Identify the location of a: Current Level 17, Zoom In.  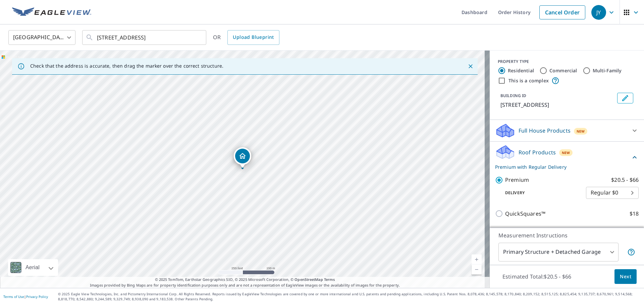
(477, 260).